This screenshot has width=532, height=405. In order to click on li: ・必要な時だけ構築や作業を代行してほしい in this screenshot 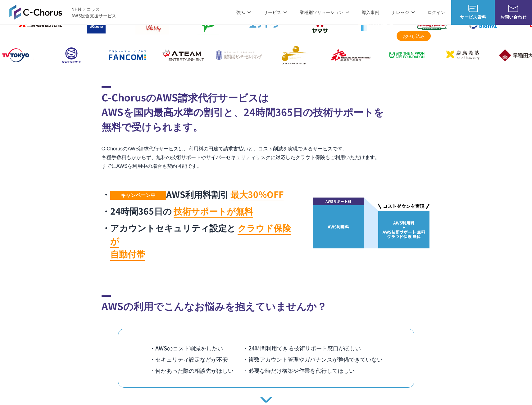, I will do `click(313, 370)`.